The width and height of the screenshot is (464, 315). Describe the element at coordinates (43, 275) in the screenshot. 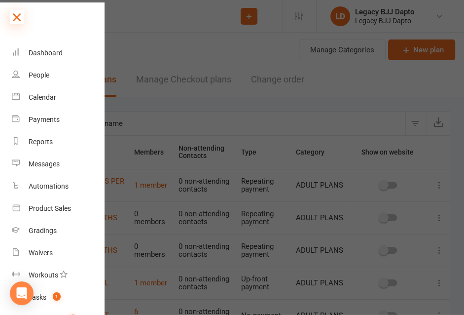

I see `div: Workouts` at that location.